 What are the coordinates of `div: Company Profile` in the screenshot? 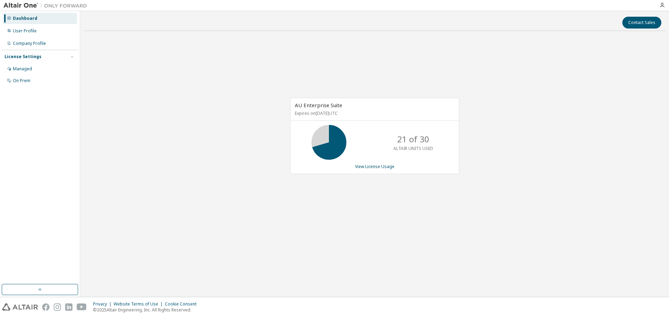 It's located at (29, 44).